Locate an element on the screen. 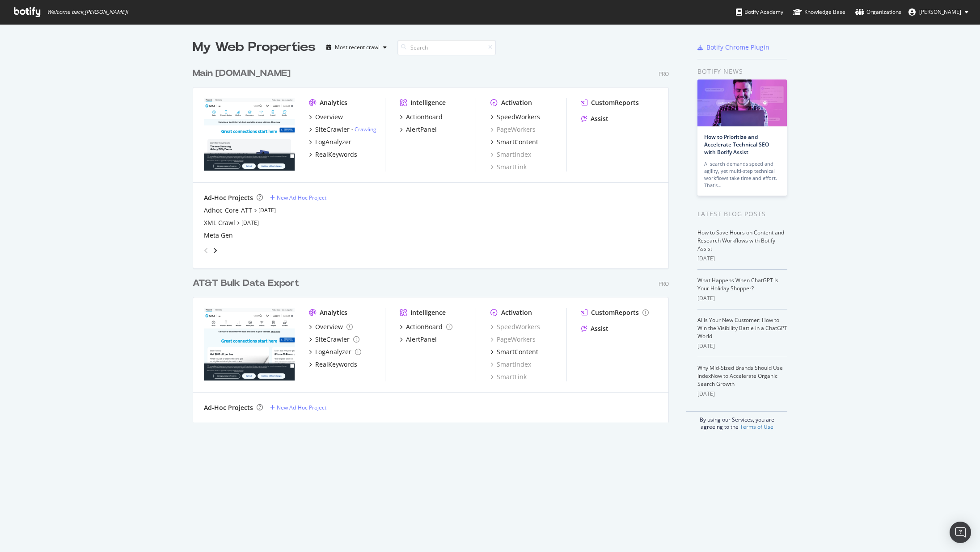 This screenshot has height=552, width=980. a: Botify Chrome Plugin is located at coordinates (733, 48).